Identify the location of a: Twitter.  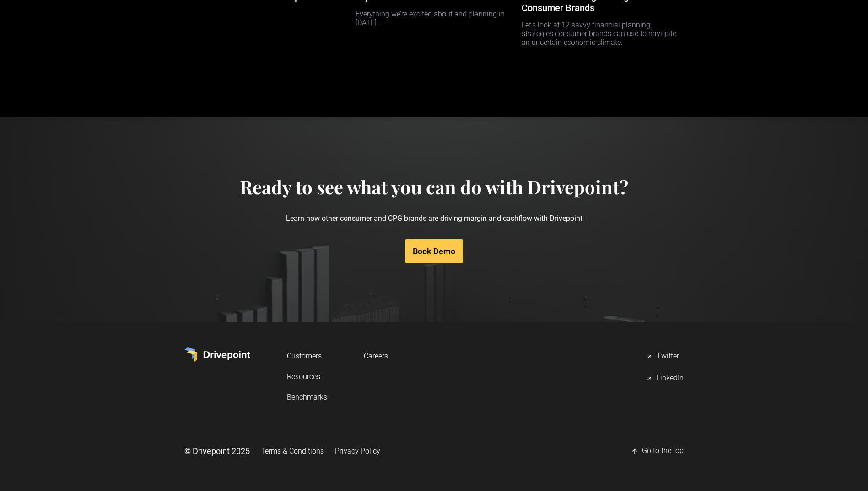
(664, 357).